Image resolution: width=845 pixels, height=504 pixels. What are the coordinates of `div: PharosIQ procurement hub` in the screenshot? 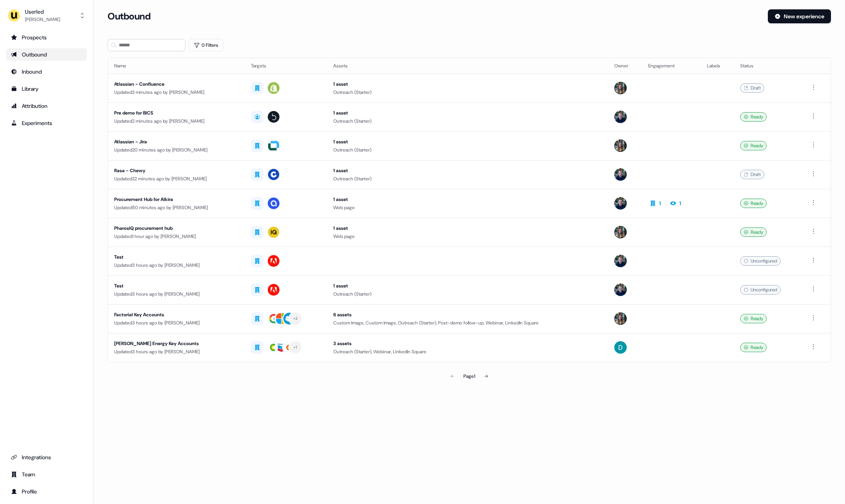 It's located at (177, 228).